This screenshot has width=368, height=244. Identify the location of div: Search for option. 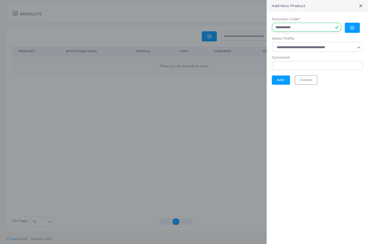
(317, 47).